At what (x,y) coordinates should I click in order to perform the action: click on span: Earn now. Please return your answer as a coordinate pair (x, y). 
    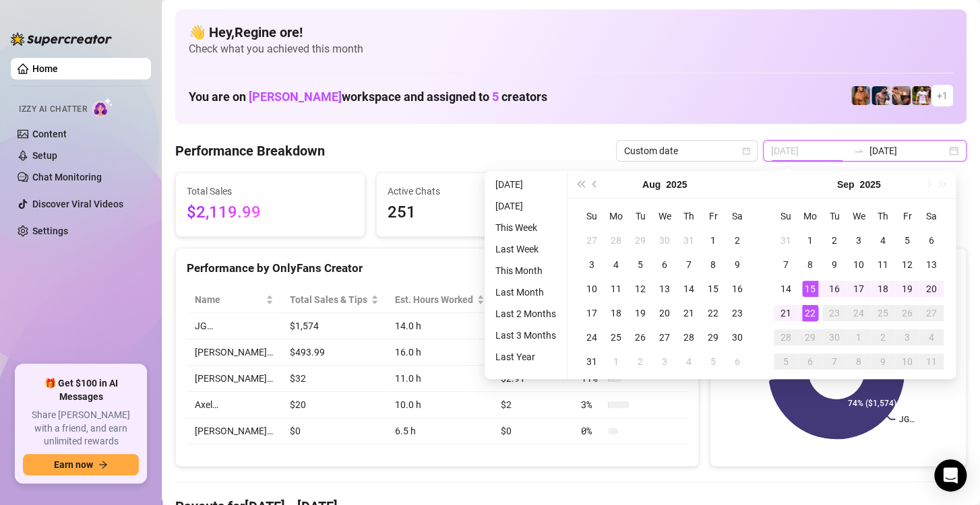
    Looking at the image, I should click on (74, 465).